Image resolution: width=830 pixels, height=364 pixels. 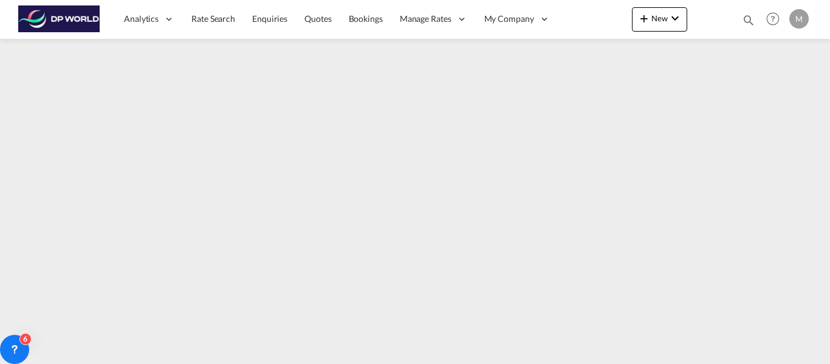 What do you see at coordinates (425, 19) in the screenshot?
I see `span: Manage Rates` at bounding box center [425, 19].